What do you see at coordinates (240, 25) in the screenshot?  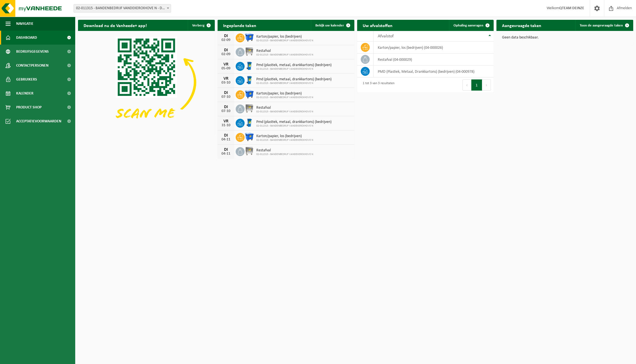 I see `h2: Ingeplande taken` at bounding box center [240, 25].